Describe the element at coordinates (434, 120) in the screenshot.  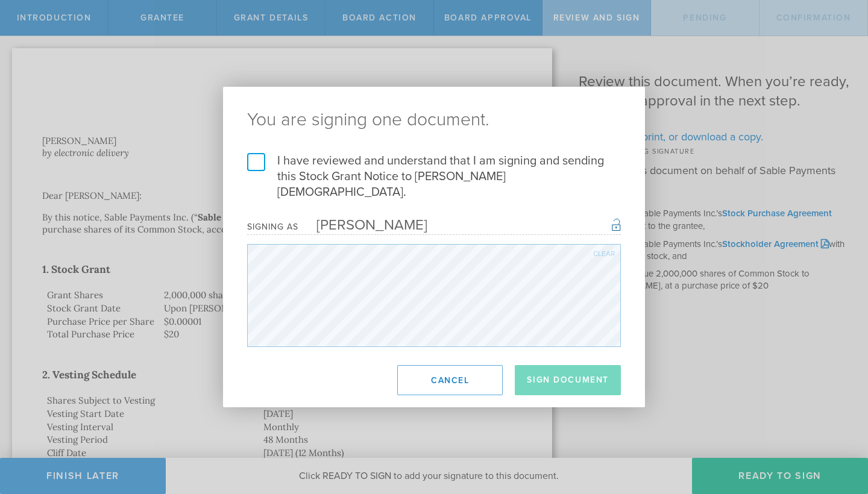
I see `ng-pluralize: You are signing one document.` at that location.